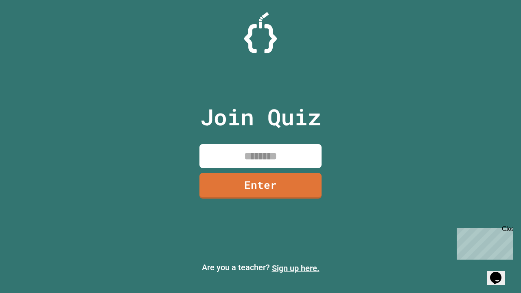  I want to click on a: Sign up here., so click(295, 268).